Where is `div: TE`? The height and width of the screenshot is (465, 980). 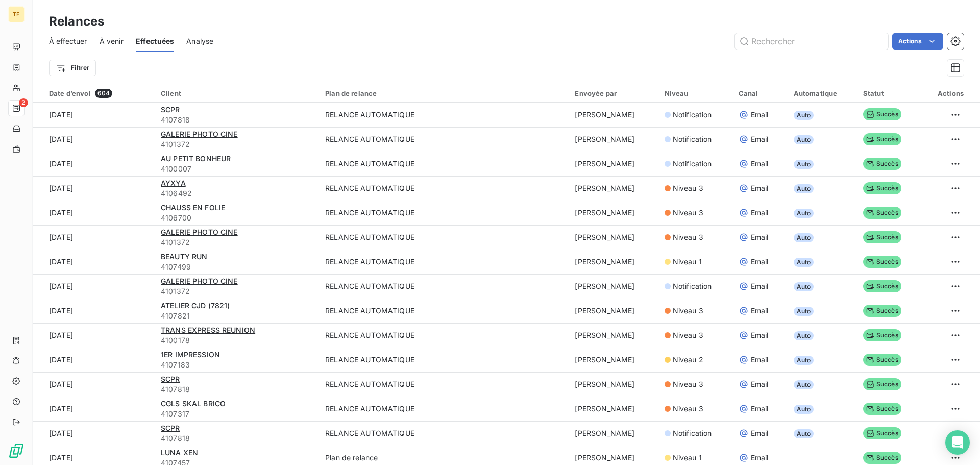 div: TE is located at coordinates (16, 14).